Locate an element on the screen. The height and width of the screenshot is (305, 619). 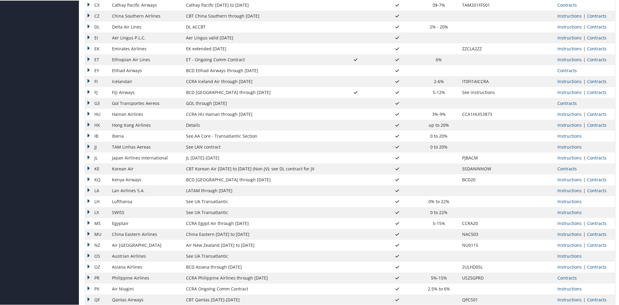
td: G3 is located at coordinates (97, 103).